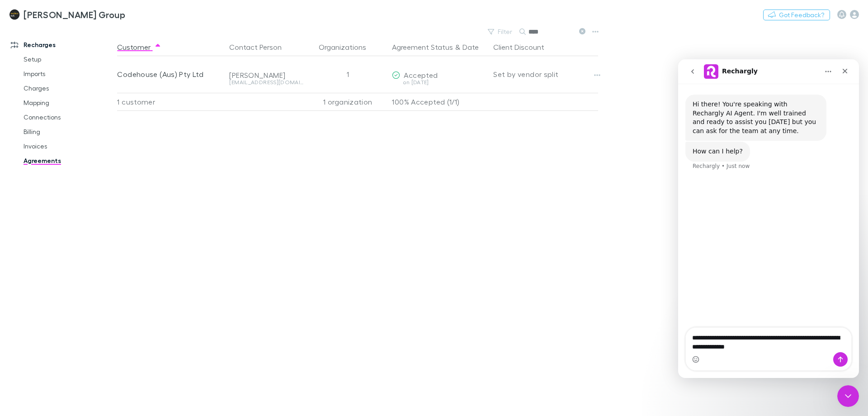 The width and height of the screenshot is (868, 416). What do you see at coordinates (167, 12) in the screenshot?
I see `div: Close` at bounding box center [167, 12].